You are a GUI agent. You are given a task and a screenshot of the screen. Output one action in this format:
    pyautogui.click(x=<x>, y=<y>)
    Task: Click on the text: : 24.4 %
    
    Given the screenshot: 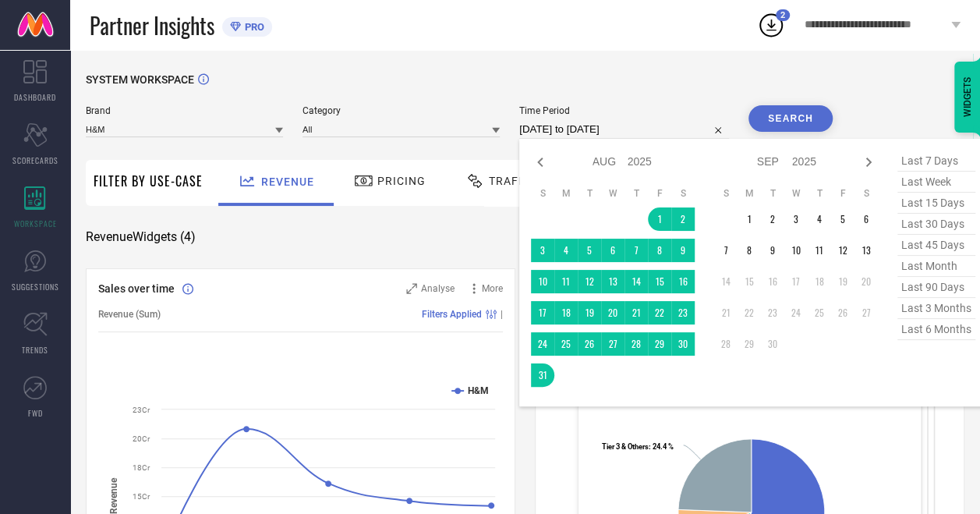 What is the action you would take?
    pyautogui.click(x=638, y=446)
    